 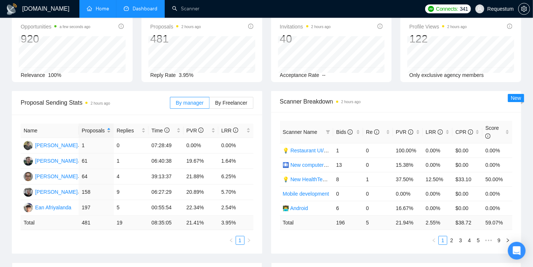 What do you see at coordinates (348, 179) in the screenshot?
I see `td: 8` at bounding box center [348, 179].